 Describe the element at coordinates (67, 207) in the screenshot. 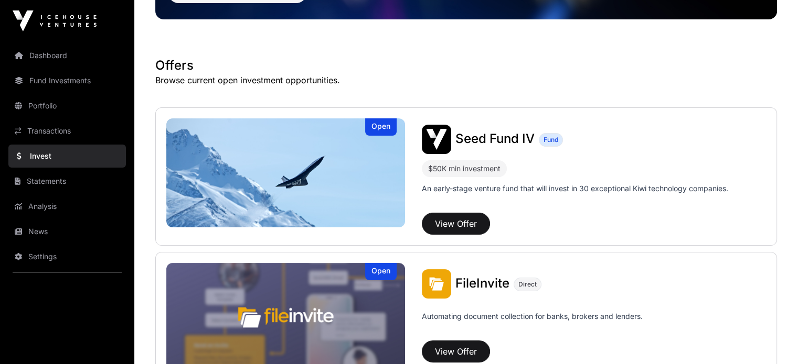

I see `a: Analysis` at that location.